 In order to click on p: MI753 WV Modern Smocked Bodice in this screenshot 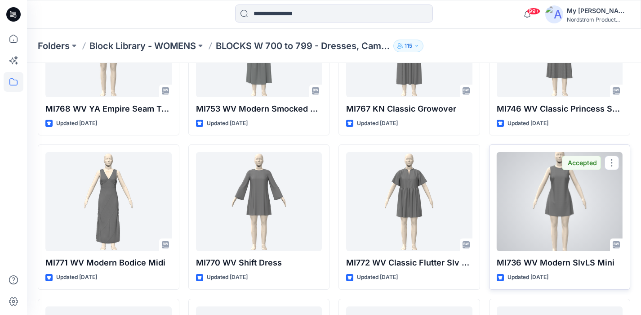, I will do `click(259, 109)`.